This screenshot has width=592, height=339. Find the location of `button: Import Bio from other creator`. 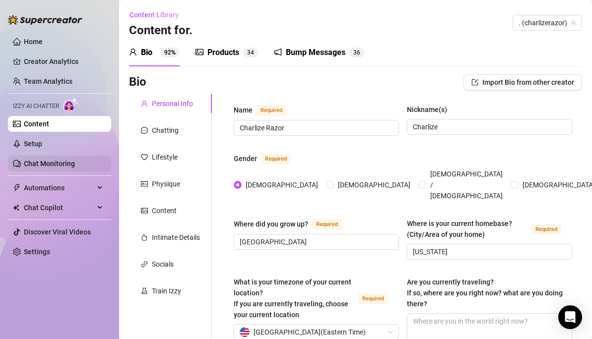

button: Import Bio from other creator is located at coordinates (522, 82).